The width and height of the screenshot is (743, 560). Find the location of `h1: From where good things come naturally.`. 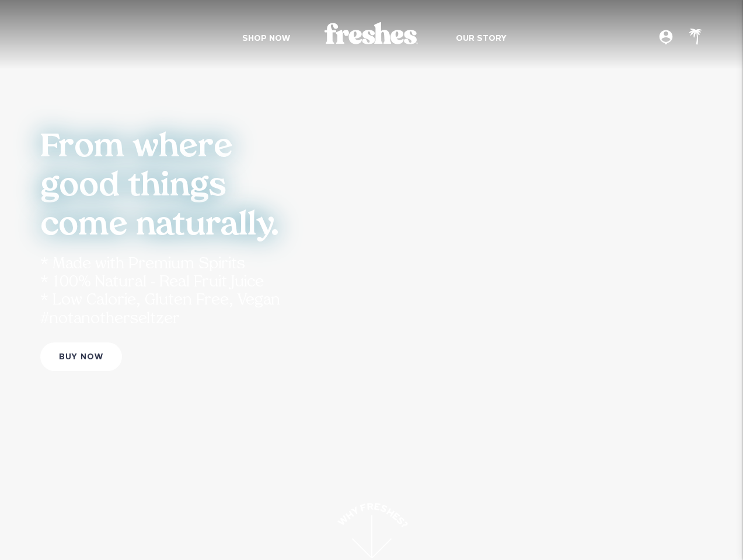

h1: From where good things come naturally. is located at coordinates (216, 188).